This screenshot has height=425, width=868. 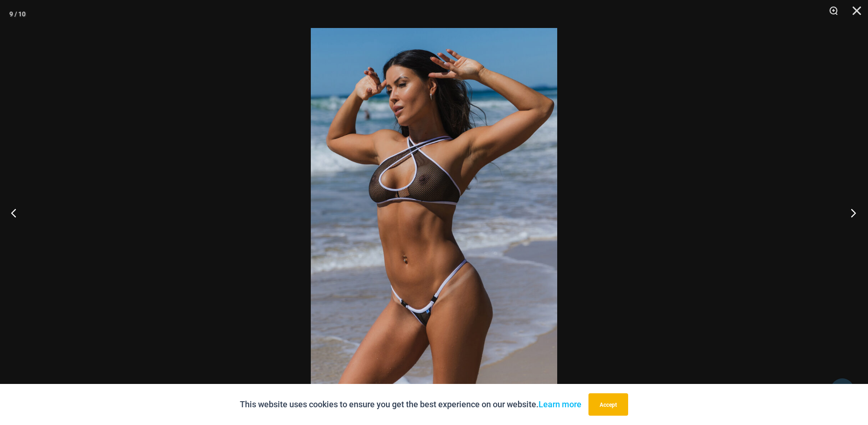 What do you see at coordinates (850, 212) in the screenshot?
I see `button: Next` at bounding box center [850, 212].